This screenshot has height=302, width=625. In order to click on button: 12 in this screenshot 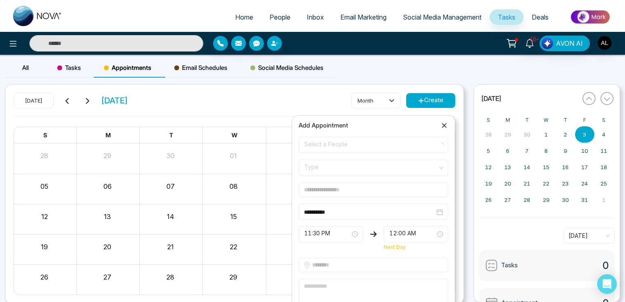, I will do `click(45, 217)`.